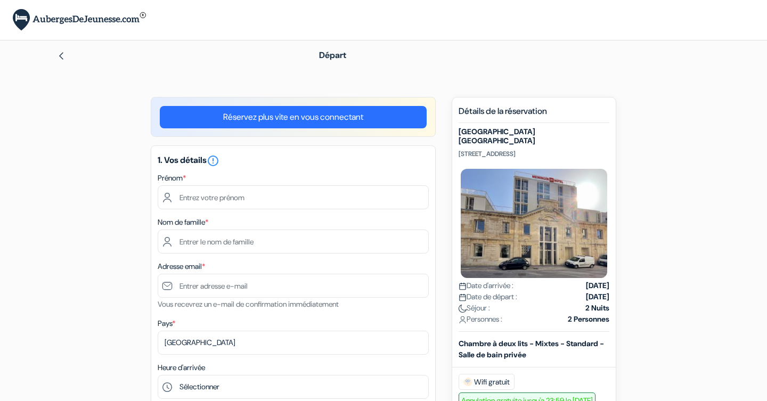 The height and width of the screenshot is (401, 767). Describe the element at coordinates (488, 297) in the screenshot. I see `span: Date de départ :` at that location.